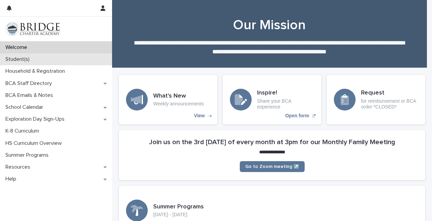  Describe the element at coordinates (28, 155) in the screenshot. I see `p: Summer Programs` at that location.